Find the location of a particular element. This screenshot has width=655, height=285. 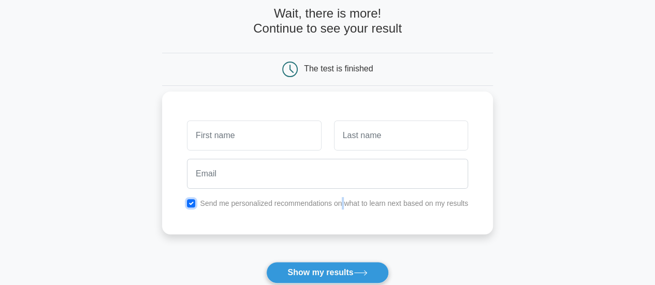

label: Send me personalized recommendations on what to learn next based on my results is located at coordinates (334, 204).